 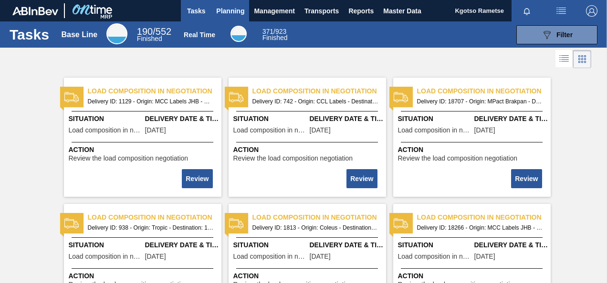 I want to click on div: Complete task: 2259207, so click(x=362, y=179).